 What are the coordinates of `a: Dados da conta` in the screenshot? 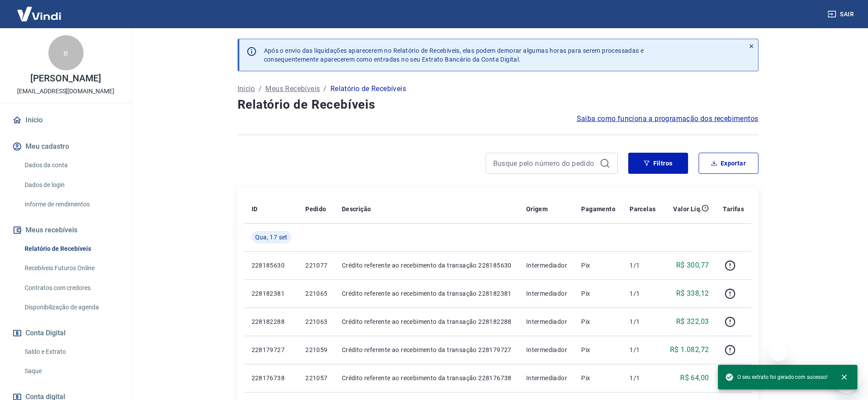 It's located at (71, 165).